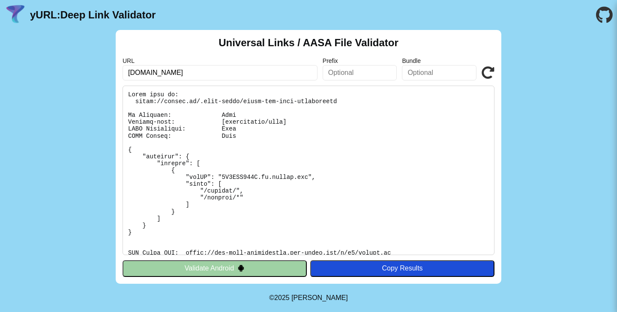 The height and width of the screenshot is (312, 617). I want to click on pre: Lorem ipsu do: sitam://consec.ad/.elit-seddo/eiusm-tem-inci-utlaboreetd Ma Aliquaen: Admi Veniamq..., so click(309, 171).